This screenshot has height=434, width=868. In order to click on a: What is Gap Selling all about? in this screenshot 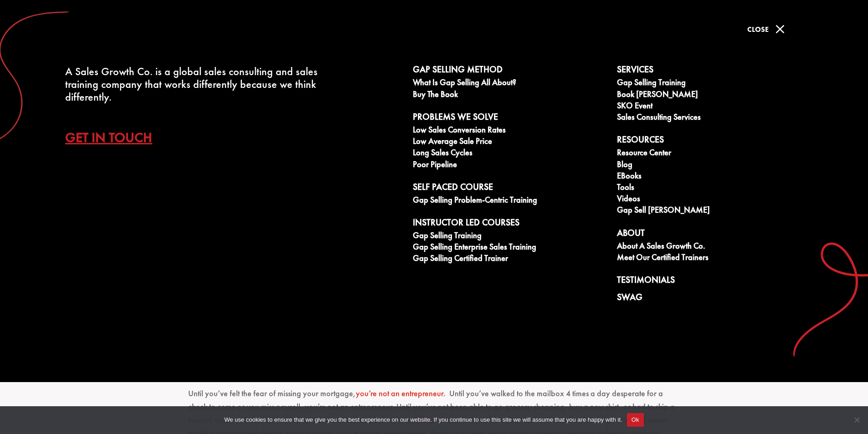, I will do `click(510, 83)`.